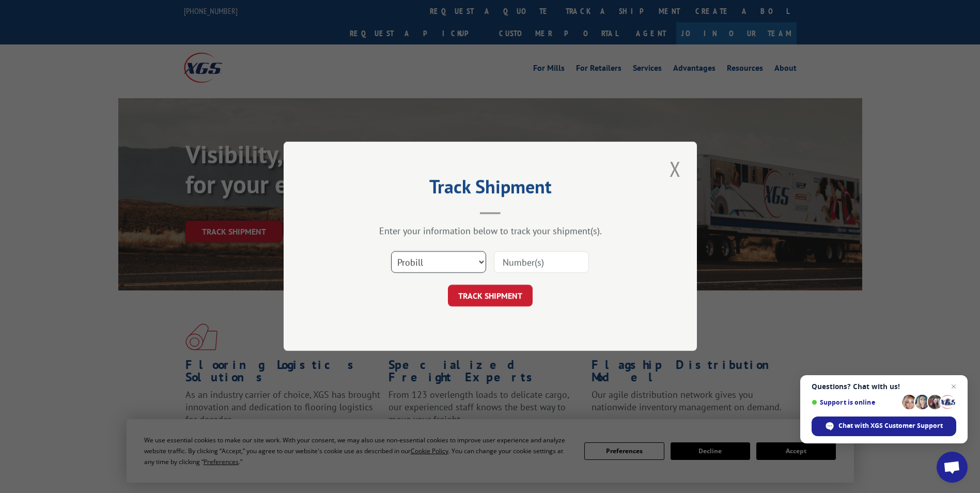  I want to click on span: Questions? Chat with us!, so click(884, 386).